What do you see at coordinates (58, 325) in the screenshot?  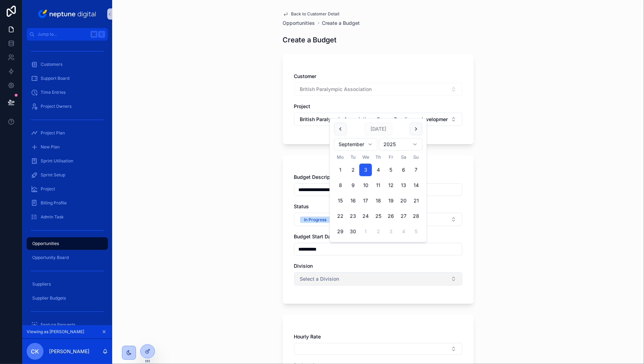 I see `span: Feature Requests` at bounding box center [58, 325].